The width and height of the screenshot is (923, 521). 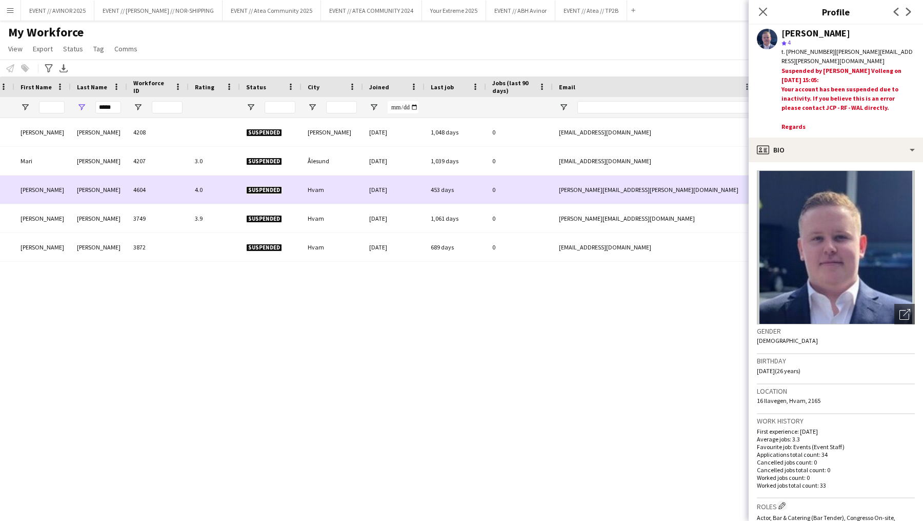 I want to click on input: Joined Filter Input, so click(x=403, y=107).